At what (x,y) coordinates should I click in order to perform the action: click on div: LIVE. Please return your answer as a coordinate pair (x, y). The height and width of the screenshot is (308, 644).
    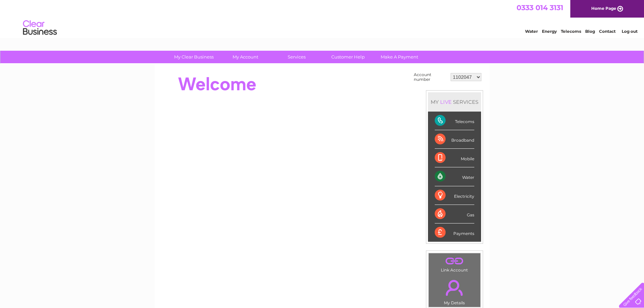
    Looking at the image, I should click on (446, 102).